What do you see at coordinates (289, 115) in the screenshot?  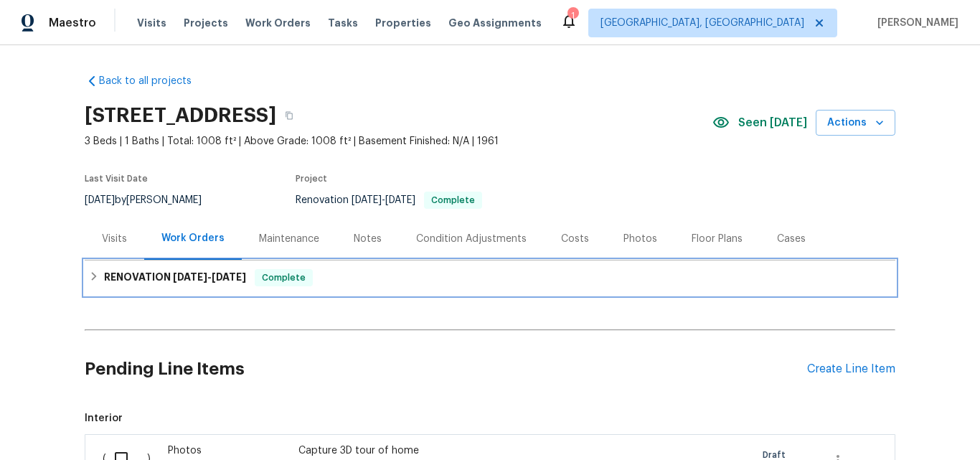 I see `button: Copy Address` at bounding box center [289, 115].